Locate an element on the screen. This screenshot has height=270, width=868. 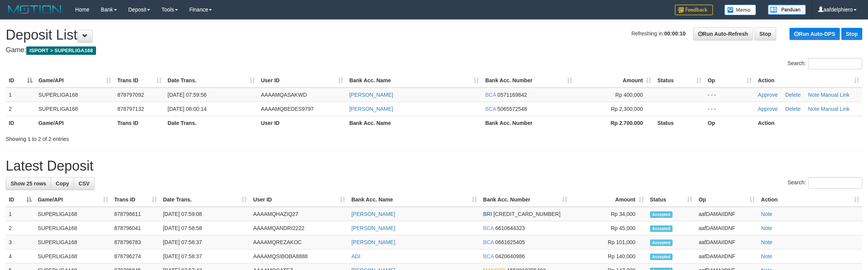
td: 878796041 is located at coordinates (135, 229).